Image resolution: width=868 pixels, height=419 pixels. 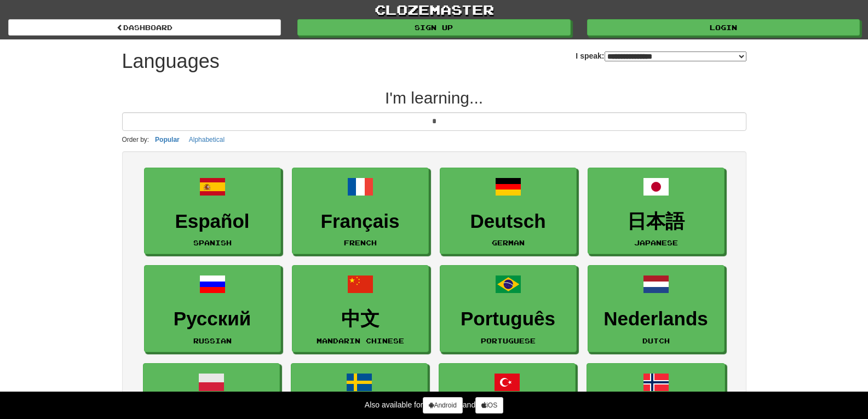 I want to click on label: I speak:, so click(x=661, y=56).